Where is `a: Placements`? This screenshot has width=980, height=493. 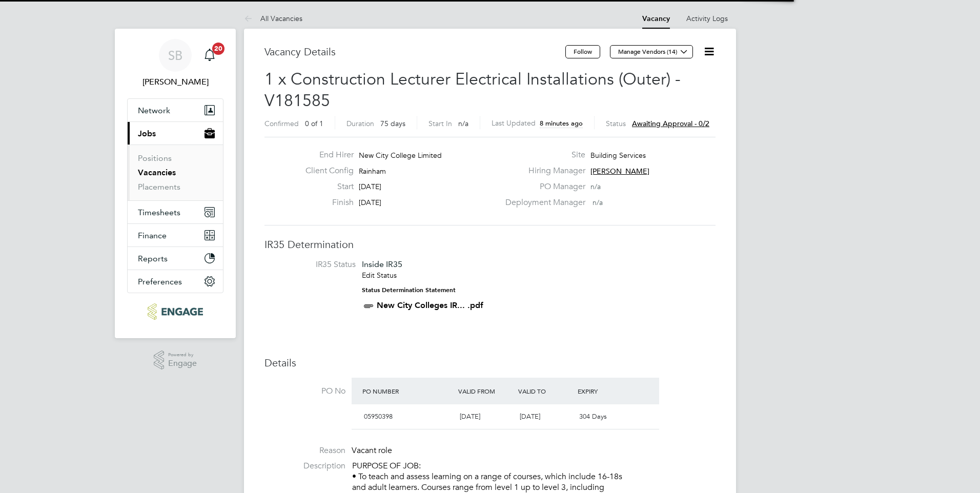 a: Placements is located at coordinates (159, 187).